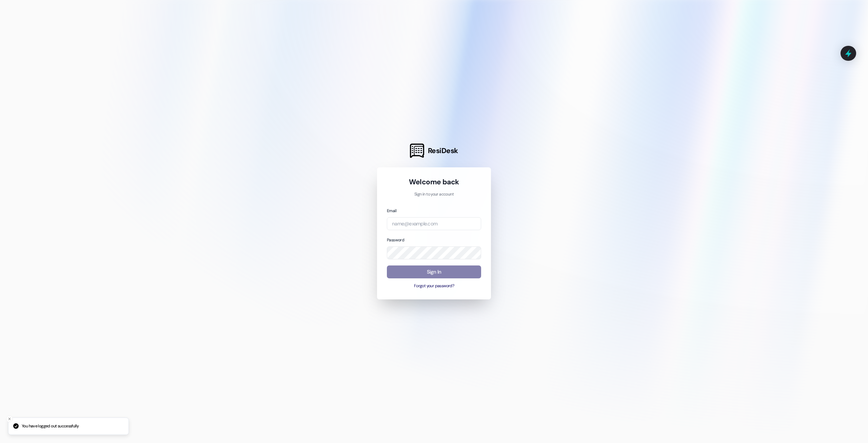  Describe the element at coordinates (434, 182) in the screenshot. I see `h1: Welcome back` at that location.